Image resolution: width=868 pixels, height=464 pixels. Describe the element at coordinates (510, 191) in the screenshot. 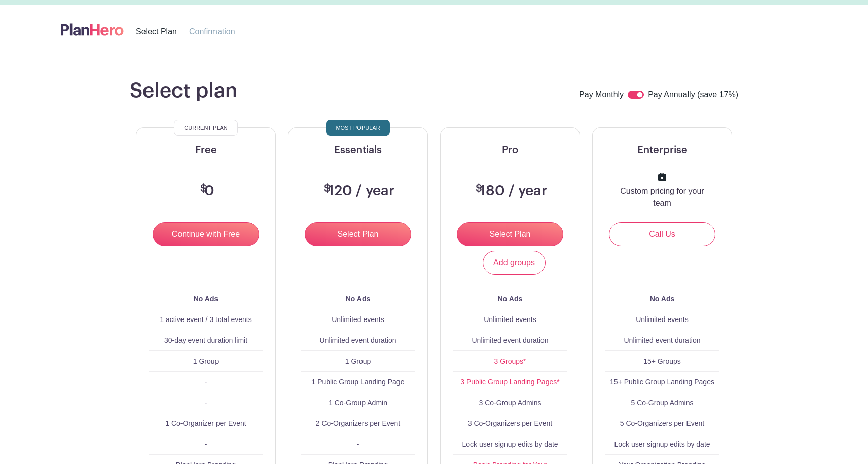

I see `h3: 180 / year` at that location.